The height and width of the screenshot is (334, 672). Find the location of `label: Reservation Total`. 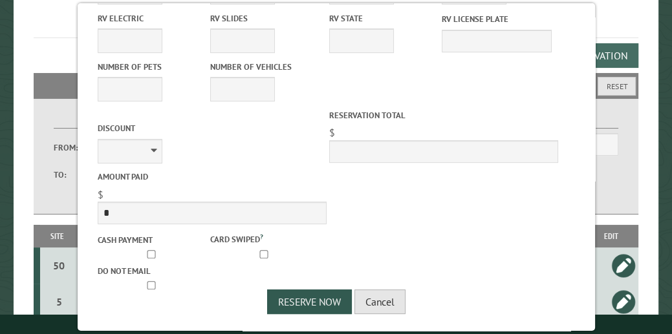

label: Reservation Total is located at coordinates (444, 115).